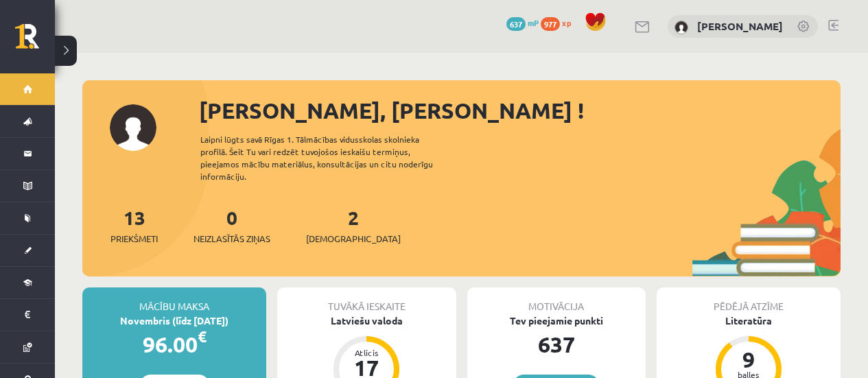  I want to click on div: Literatūra, so click(749, 320).